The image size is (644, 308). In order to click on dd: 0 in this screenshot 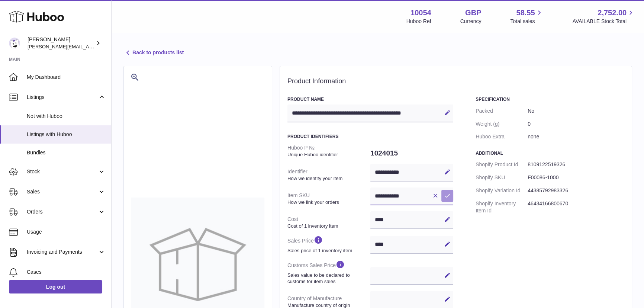, I will do `click(576, 124)`.